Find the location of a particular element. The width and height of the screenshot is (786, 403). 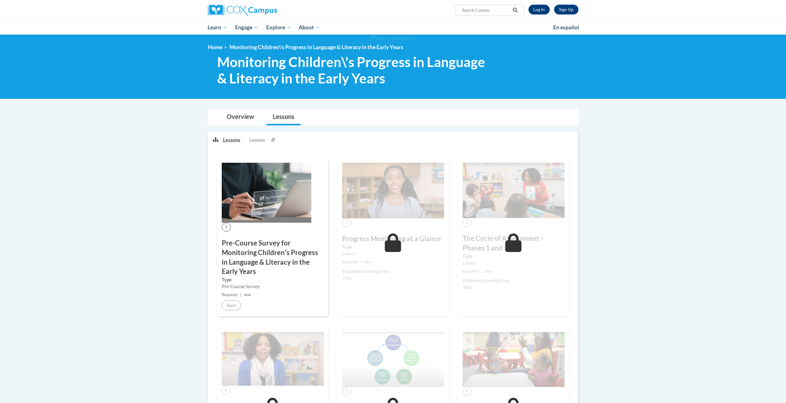

a: About is located at coordinates (309, 27).